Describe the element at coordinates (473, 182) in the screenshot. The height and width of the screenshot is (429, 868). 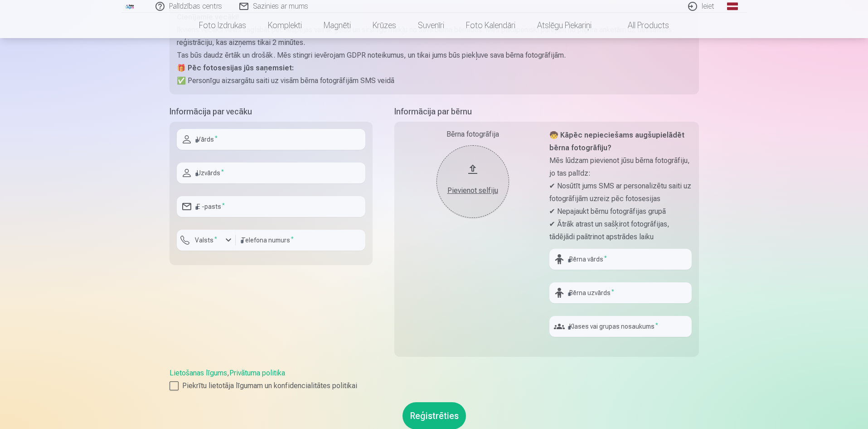
I see `button: Pievienot selfiju` at that location.